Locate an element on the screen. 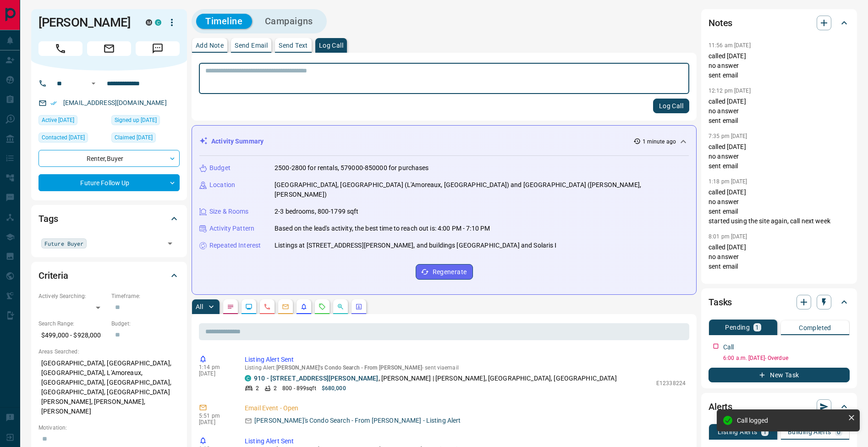 The height and width of the screenshot is (447, 868). svg: Email Verified is located at coordinates (53, 103).